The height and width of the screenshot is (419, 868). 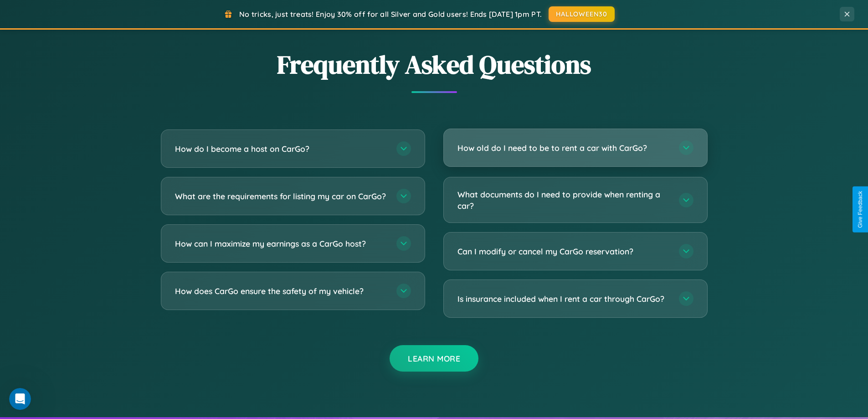 I want to click on button: Learn More, so click(x=434, y=357).